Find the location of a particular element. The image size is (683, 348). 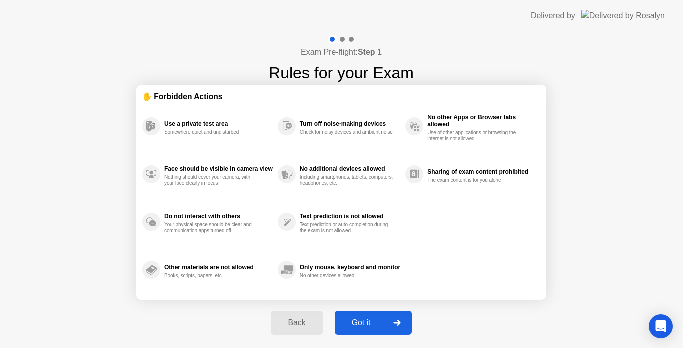

div: Text prediction is not allowed is located at coordinates (350, 216).